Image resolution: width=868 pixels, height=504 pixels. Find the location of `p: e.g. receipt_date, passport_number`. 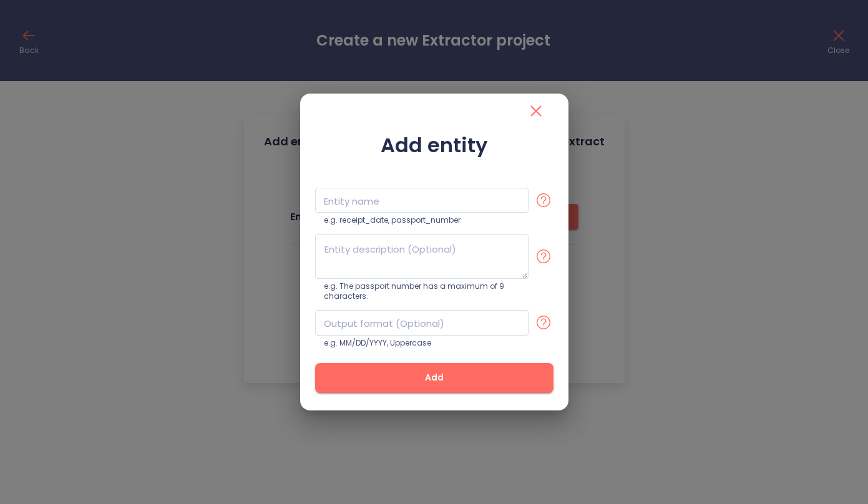

p: e.g. receipt_date, passport_number is located at coordinates (431, 220).